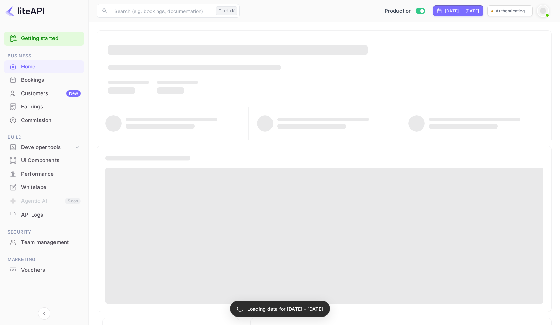  I want to click on span: Production, so click(398, 11).